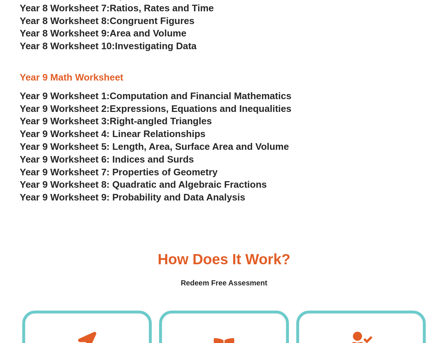 The image size is (448, 343). I want to click on h4: Redeem Free Assesment, so click(224, 283).